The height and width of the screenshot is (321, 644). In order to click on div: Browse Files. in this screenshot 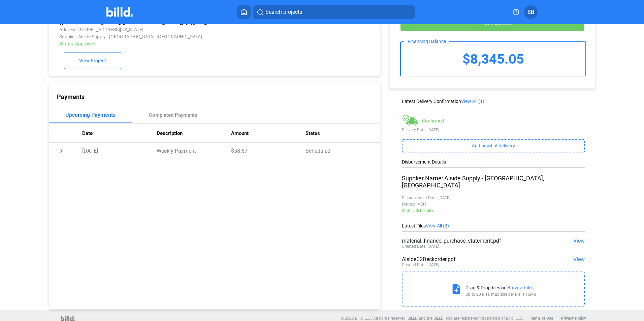, I will do `click(521, 288)`.